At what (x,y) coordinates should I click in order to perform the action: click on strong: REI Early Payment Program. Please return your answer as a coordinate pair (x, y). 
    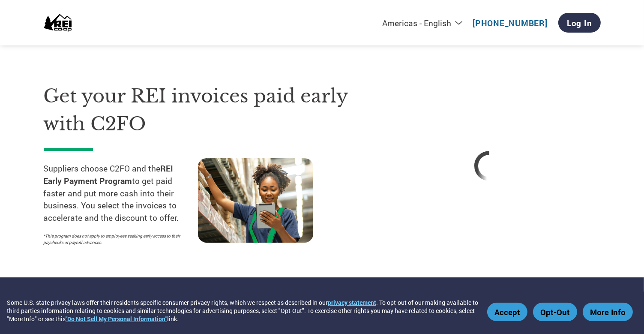
    Looking at the image, I should click on (109, 174).